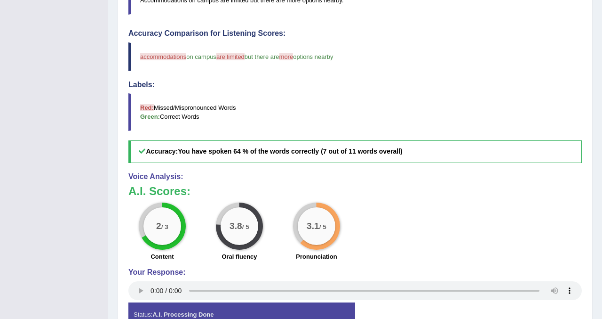 This screenshot has width=602, height=319. I want to click on span: options nearby, so click(313, 56).